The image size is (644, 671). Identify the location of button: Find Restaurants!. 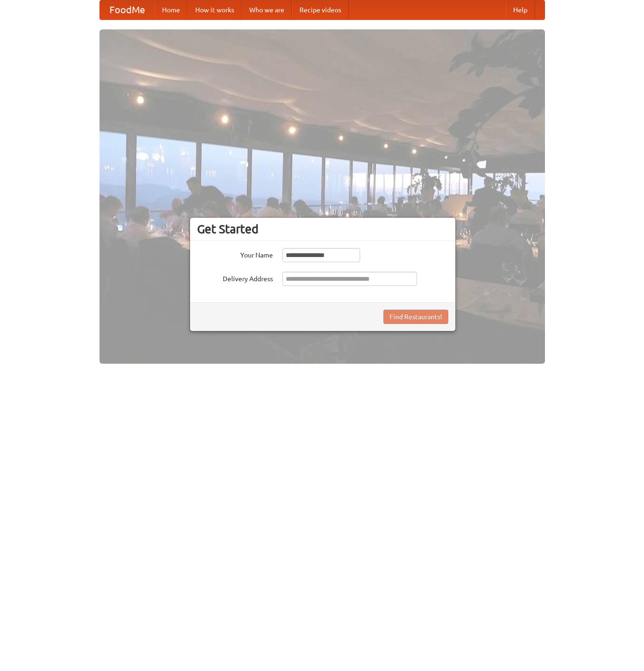
(416, 316).